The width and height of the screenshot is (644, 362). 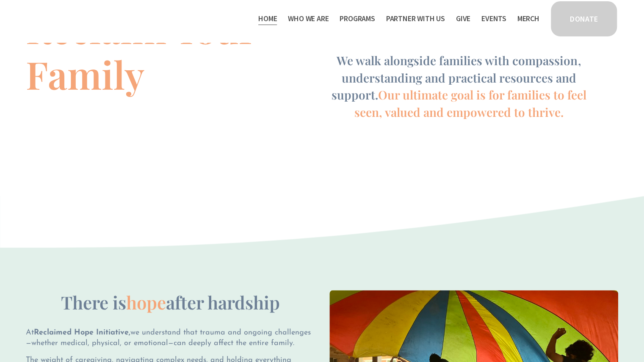 I want to click on h1: Reclaim Your Family, so click(x=148, y=52).